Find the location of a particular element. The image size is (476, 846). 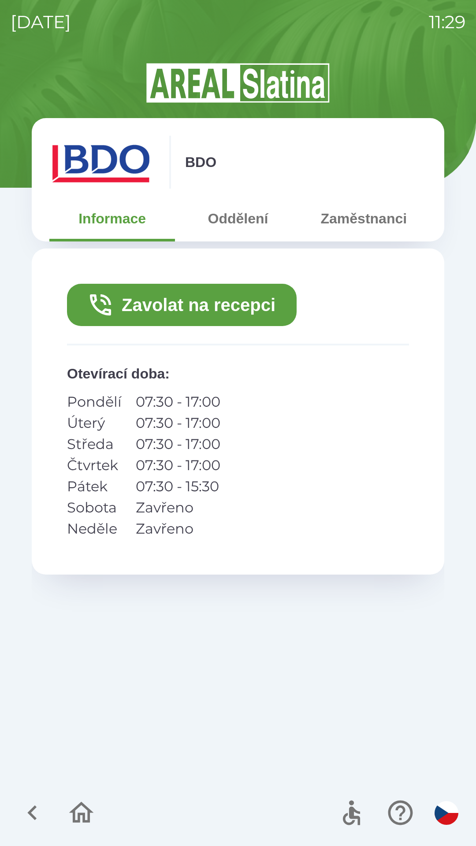

p: Sobota is located at coordinates (94, 508).